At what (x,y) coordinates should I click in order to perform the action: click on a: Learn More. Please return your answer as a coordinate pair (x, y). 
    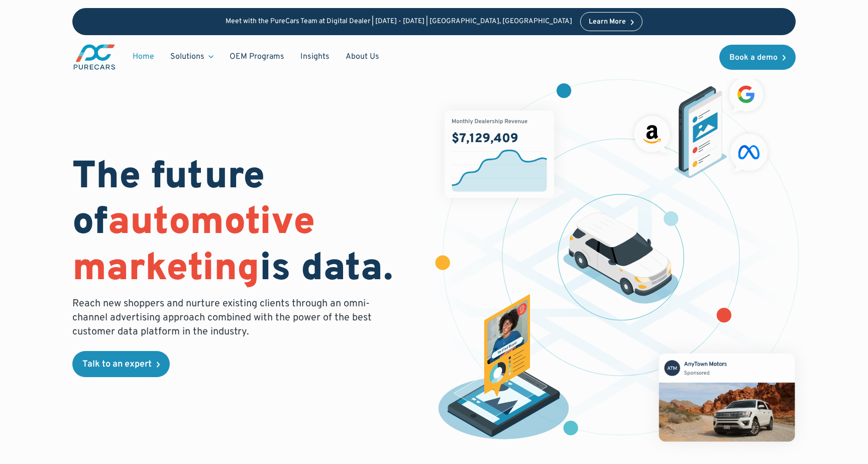
    Looking at the image, I should click on (611, 22).